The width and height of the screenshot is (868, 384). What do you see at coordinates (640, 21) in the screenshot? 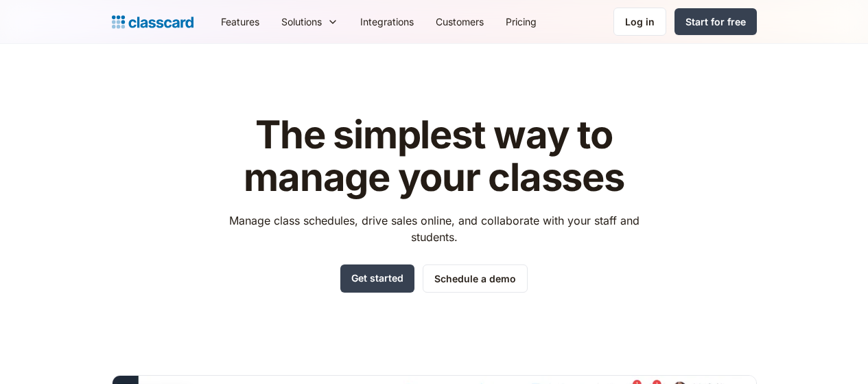
I see `div: Log in` at bounding box center [640, 21].